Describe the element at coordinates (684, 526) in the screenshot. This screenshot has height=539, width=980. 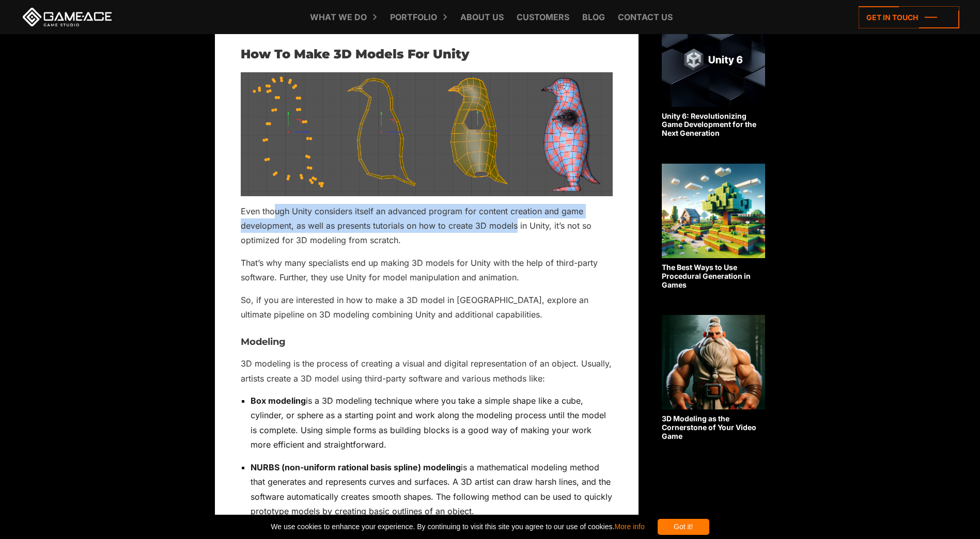
I see `div: Got it!` at that location.